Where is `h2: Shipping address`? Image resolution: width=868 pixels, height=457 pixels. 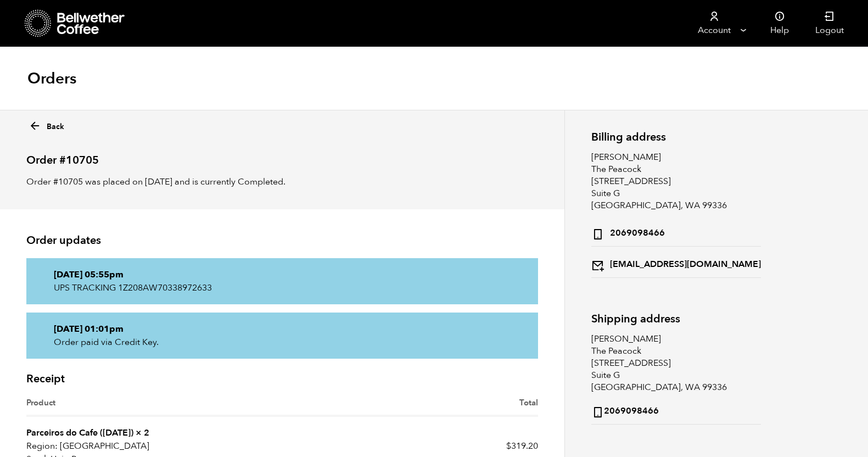 h2: Shipping address is located at coordinates (676, 318).